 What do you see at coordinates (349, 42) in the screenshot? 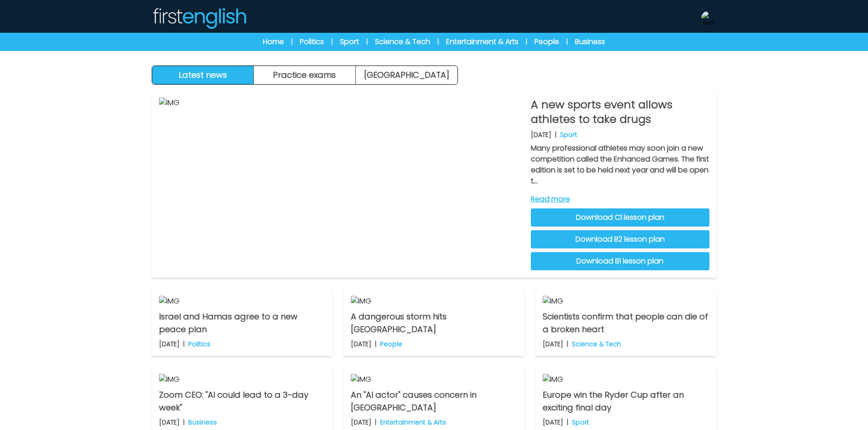
I see `a: Sport` at bounding box center [349, 42].